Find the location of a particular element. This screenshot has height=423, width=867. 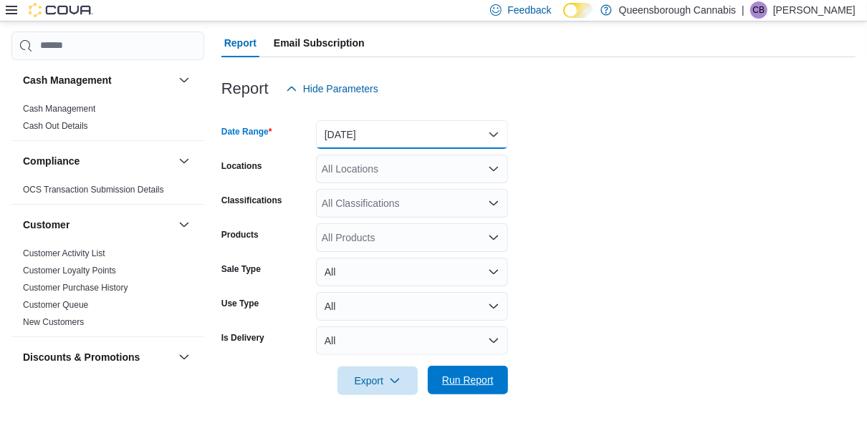

span: Email Subscription is located at coordinates (319, 43).